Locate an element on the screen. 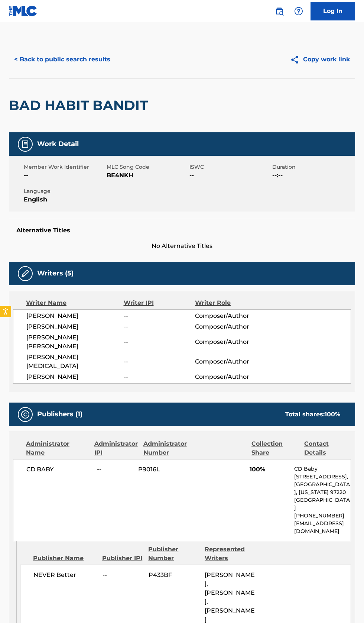 The image size is (364, 623). h5: Writers (5) is located at coordinates (56, 273).